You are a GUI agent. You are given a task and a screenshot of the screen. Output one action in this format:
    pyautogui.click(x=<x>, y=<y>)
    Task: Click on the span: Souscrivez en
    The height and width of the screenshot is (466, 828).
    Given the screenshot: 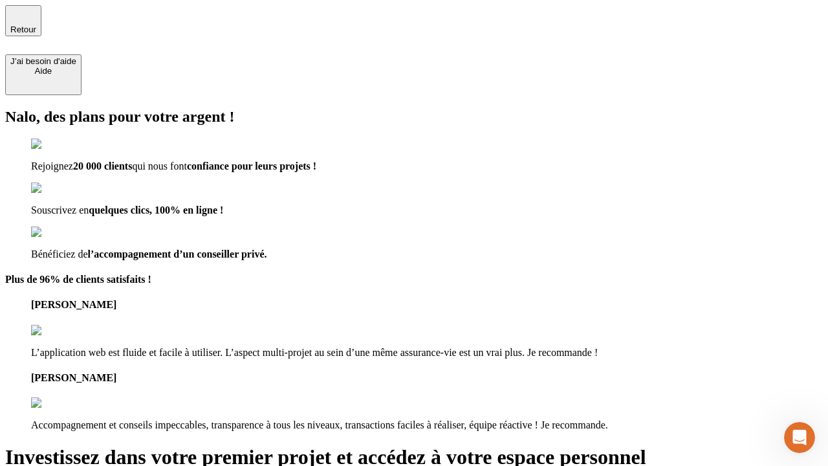 What is the action you would take?
    pyautogui.click(x=60, y=210)
    